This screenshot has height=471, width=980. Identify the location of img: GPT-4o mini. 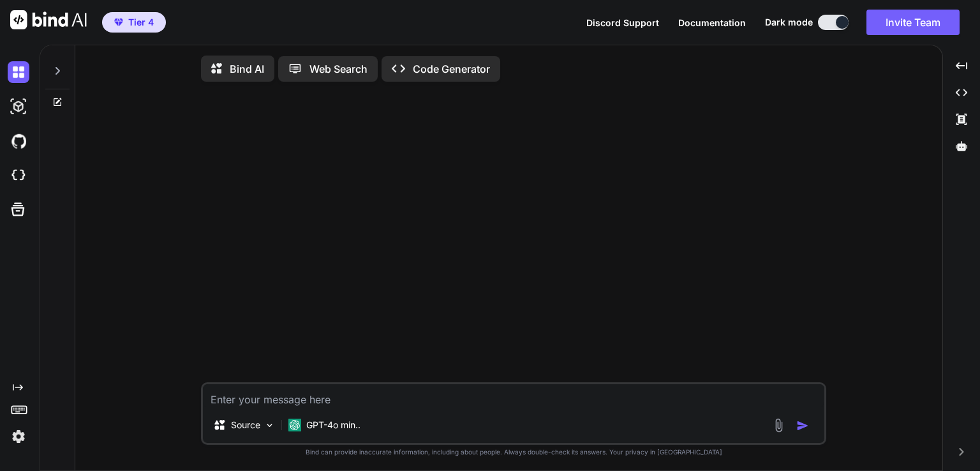
(295, 425).